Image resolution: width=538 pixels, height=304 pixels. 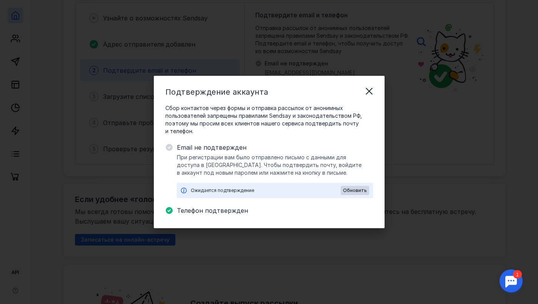 I want to click on button: Обновить, so click(x=355, y=190).